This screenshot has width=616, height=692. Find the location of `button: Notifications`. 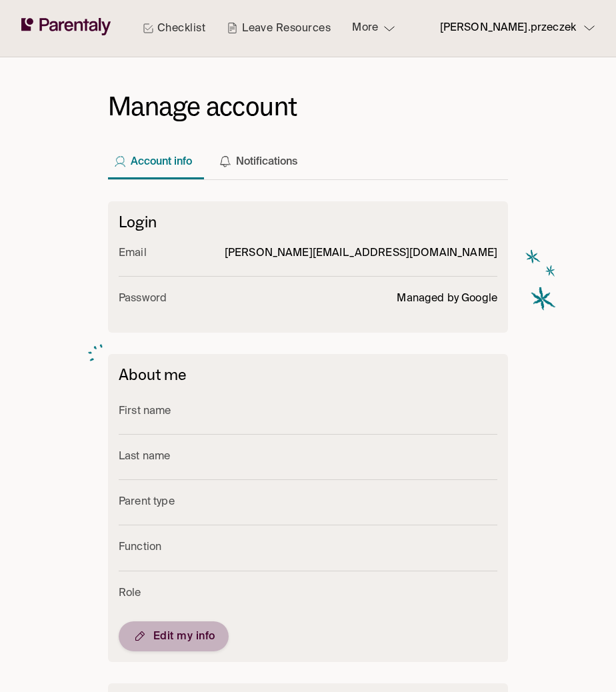

button: Notifications is located at coordinates (261, 155).